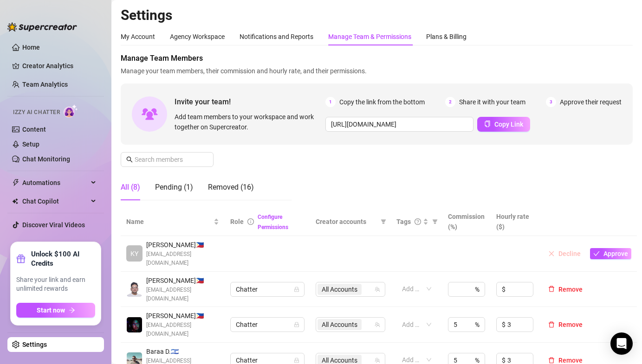 The image size is (642, 364). What do you see at coordinates (31, 47) in the screenshot?
I see `a: Home` at bounding box center [31, 47].